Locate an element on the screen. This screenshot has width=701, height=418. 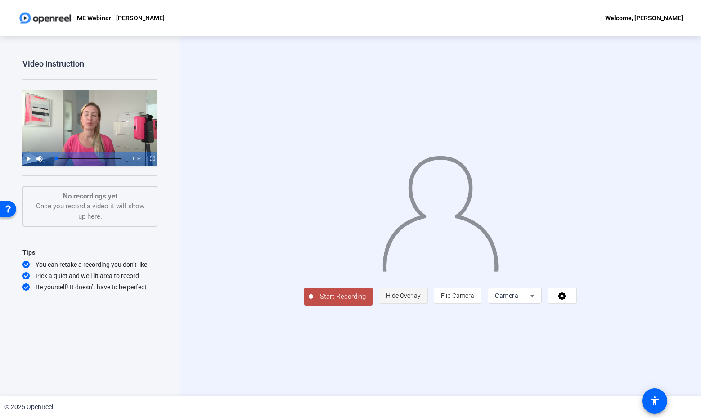
button: Hide Overlay is located at coordinates (403, 296).